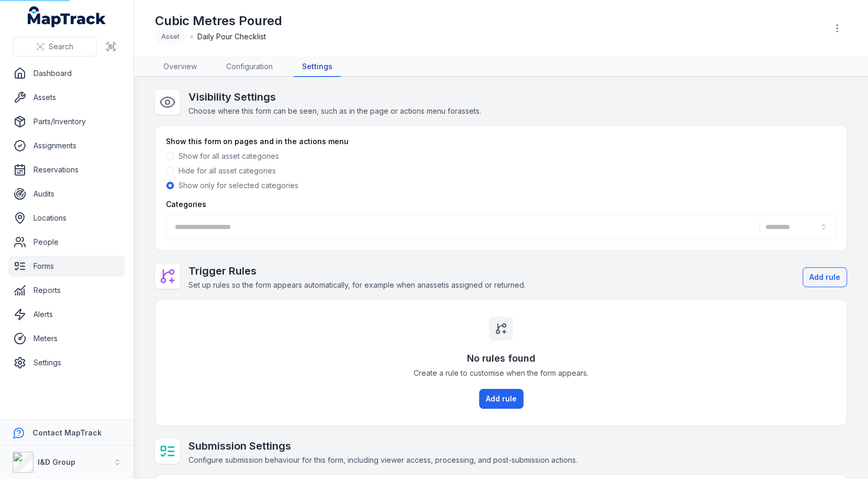 This screenshot has height=479, width=868. What do you see at coordinates (383, 445) in the screenshot?
I see `h2: Submission Settings` at bounding box center [383, 445].